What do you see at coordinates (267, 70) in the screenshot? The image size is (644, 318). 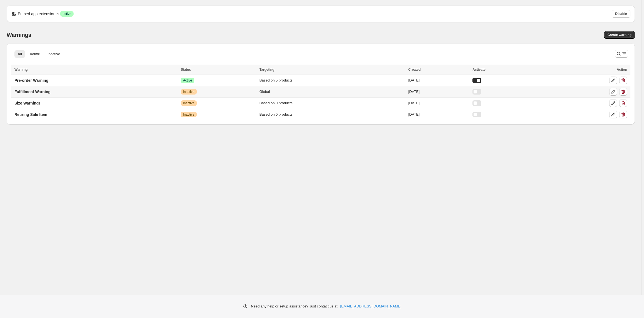 I see `span: Targeting` at bounding box center [267, 70].